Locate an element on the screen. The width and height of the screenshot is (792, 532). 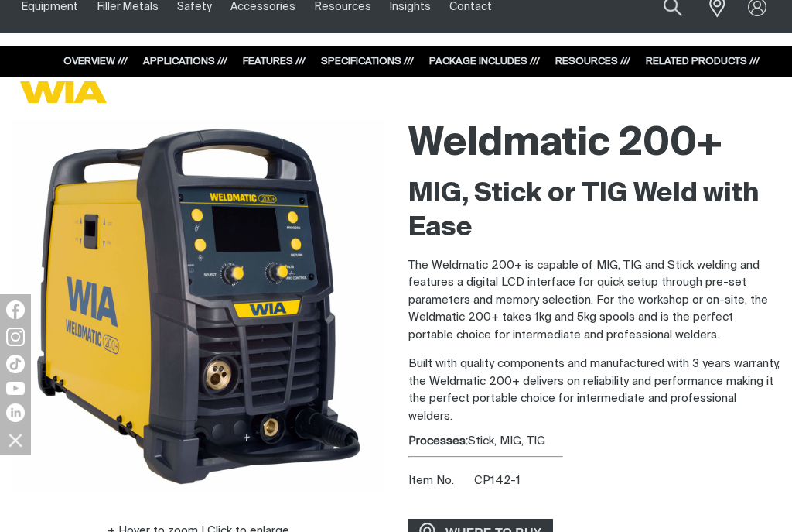
span: CP142-1 is located at coordinates (498, 480).